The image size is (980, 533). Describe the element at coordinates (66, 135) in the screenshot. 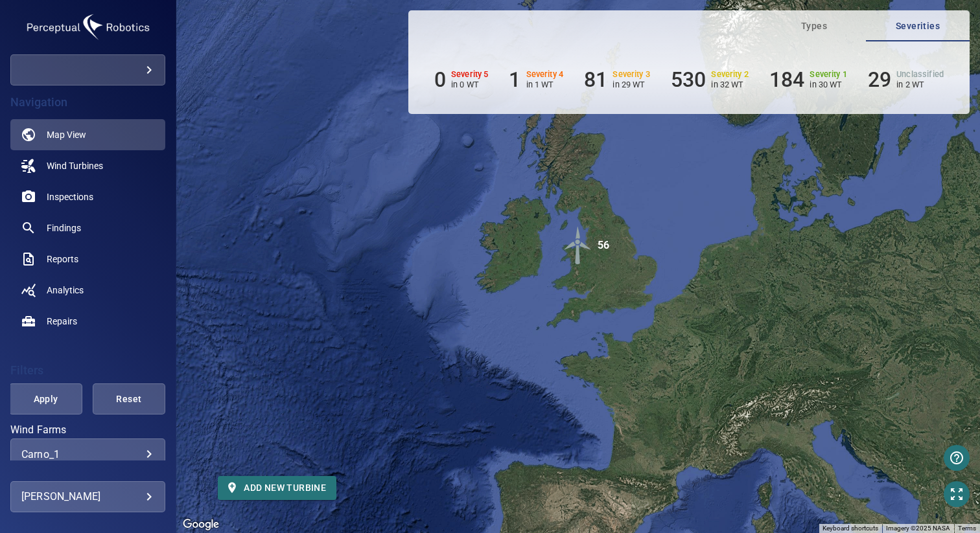

I see `span: Map View` at that location.